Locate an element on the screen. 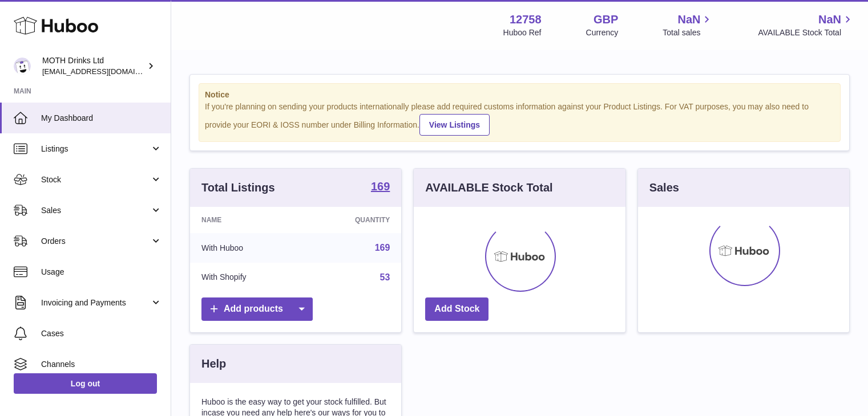 The image size is (868, 416). h3: AVAILABLE Stock Total is located at coordinates (489, 188).